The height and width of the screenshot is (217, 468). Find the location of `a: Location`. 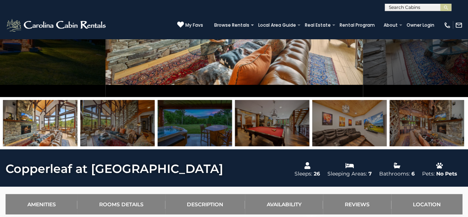

a: Location is located at coordinates (427, 204).